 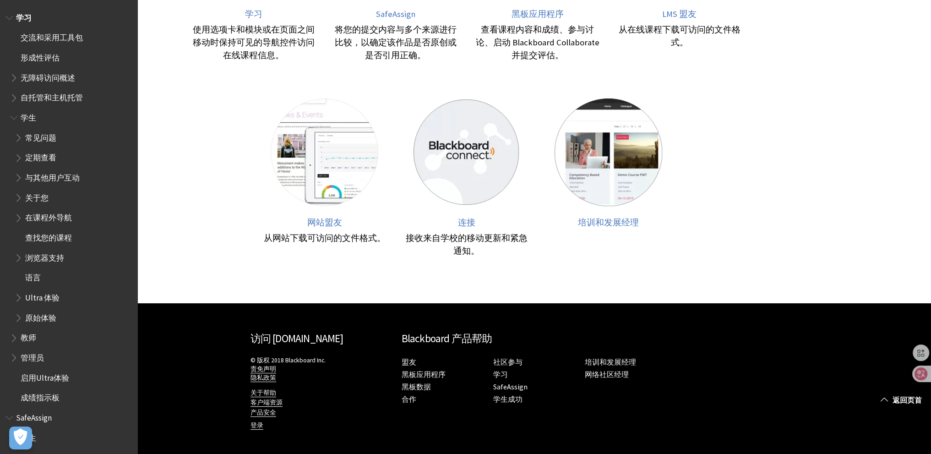 What do you see at coordinates (263, 378) in the screenshot?
I see `a: 隐私政策` at bounding box center [263, 378].